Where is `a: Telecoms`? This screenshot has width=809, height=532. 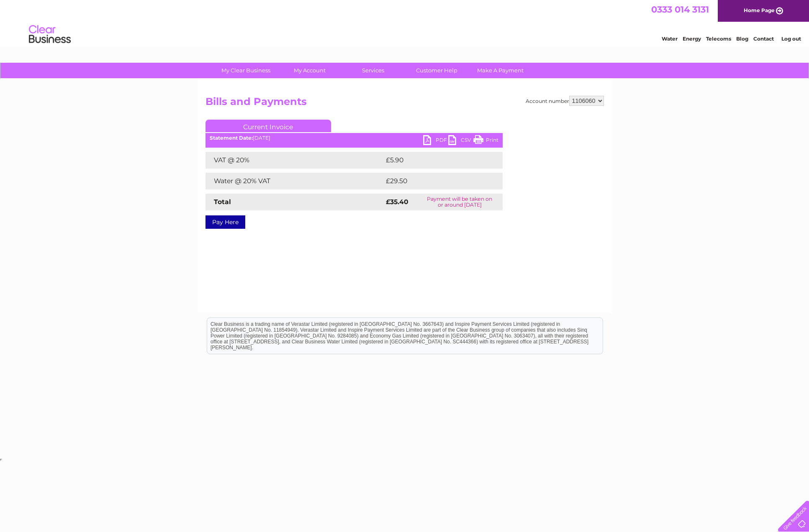
a: Telecoms is located at coordinates (719, 38).